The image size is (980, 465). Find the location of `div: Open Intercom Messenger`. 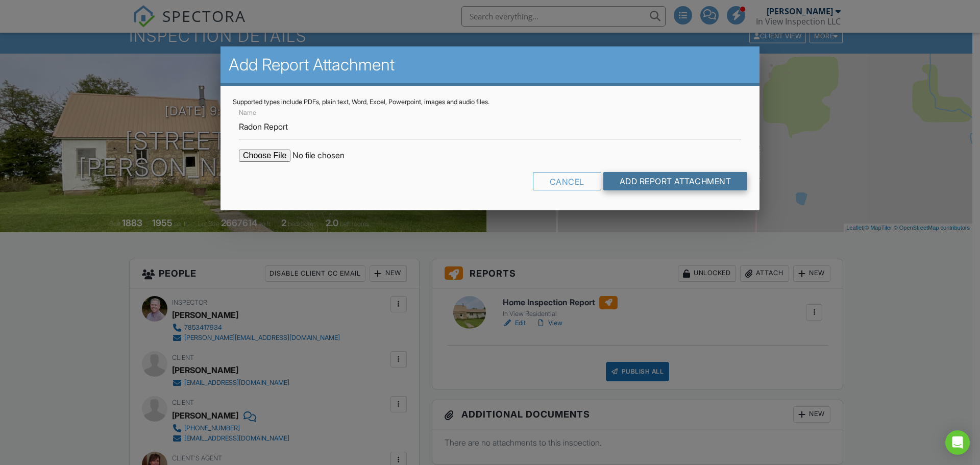

div: Open Intercom Messenger is located at coordinates (957, 442).